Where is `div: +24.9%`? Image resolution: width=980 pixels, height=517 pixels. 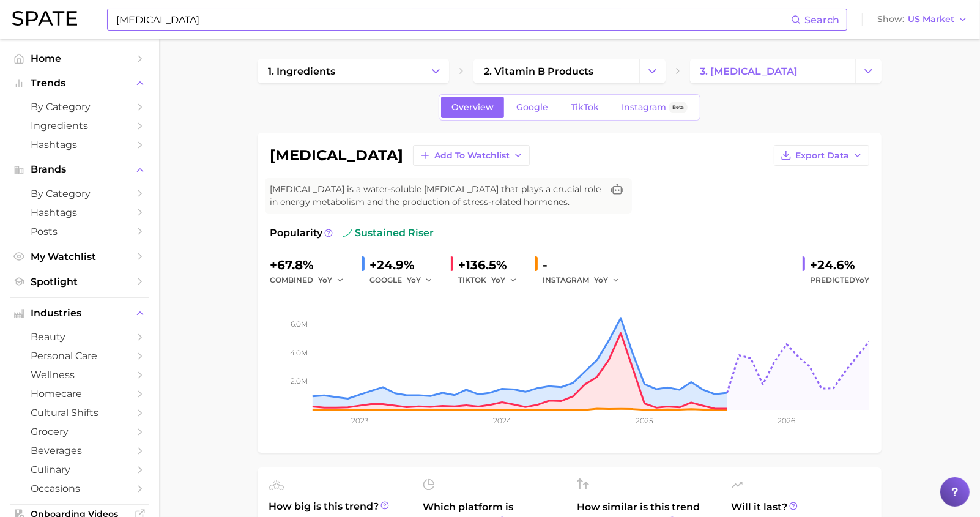 div: +24.9% is located at coordinates (405, 265).